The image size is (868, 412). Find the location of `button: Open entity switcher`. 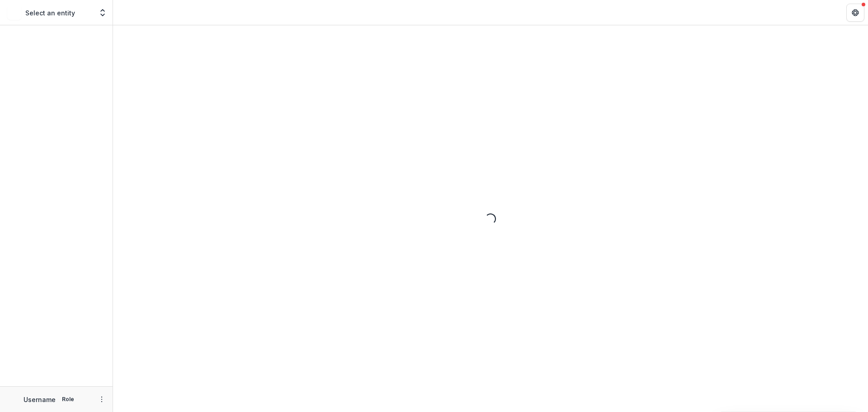

button: Open entity switcher is located at coordinates (103, 13).